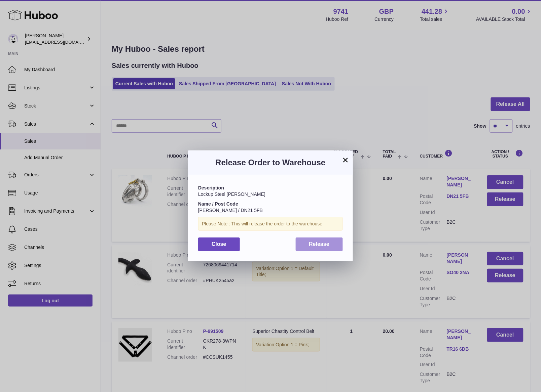  What do you see at coordinates (218, 204) in the screenshot?
I see `strong: Name / Post Code` at bounding box center [218, 204].